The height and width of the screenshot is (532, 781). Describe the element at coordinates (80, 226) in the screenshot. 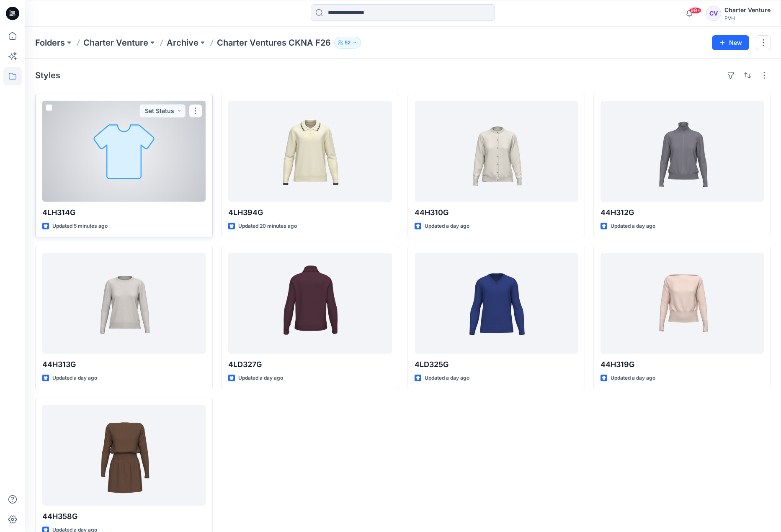

I see `p: Updated 5 minutes ago` at that location.